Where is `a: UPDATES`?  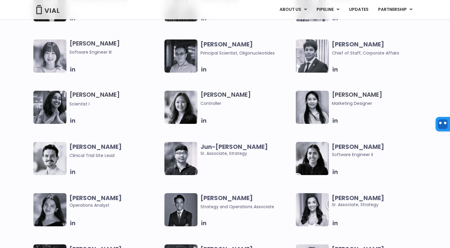 a: UPDATES is located at coordinates (359, 10).